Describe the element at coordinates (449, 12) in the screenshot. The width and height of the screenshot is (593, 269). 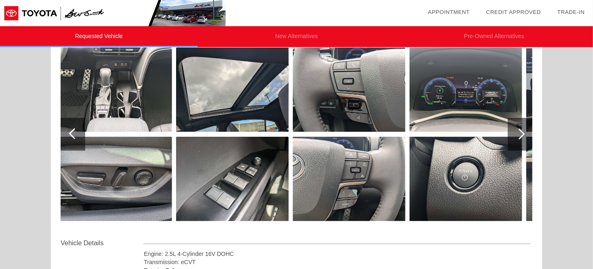
I see `a: Appointment` at that location.